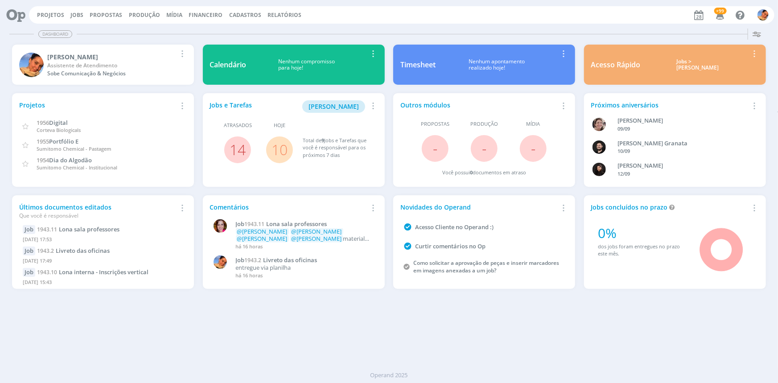 Image resolution: width=778 pixels, height=383 pixels. I want to click on div: Nenhum compromisso para hoje!, so click(307, 65).